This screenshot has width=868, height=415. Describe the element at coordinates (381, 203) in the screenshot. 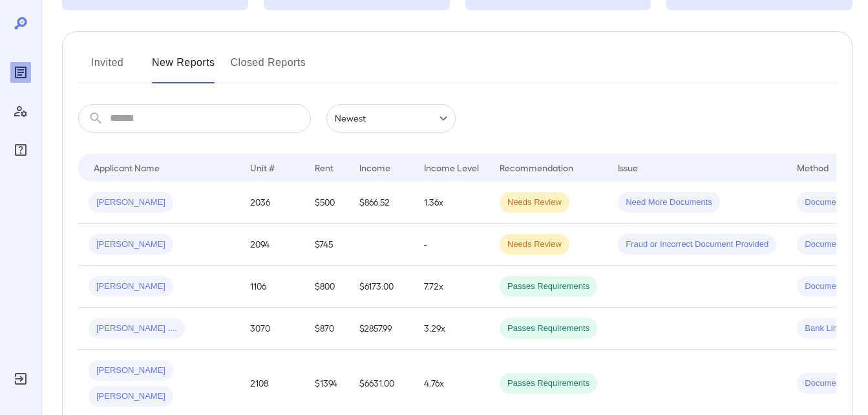

I see `td: $866.52` at that location.